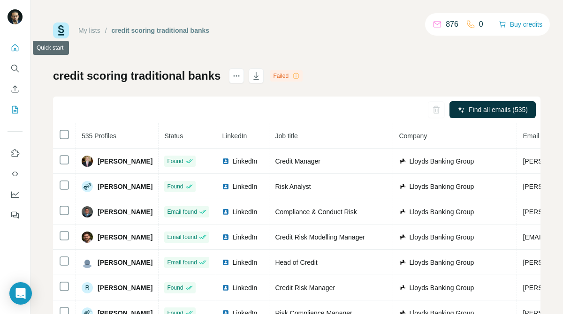 The image size is (563, 314). I want to click on span: Find all emails (535), so click(498, 110).